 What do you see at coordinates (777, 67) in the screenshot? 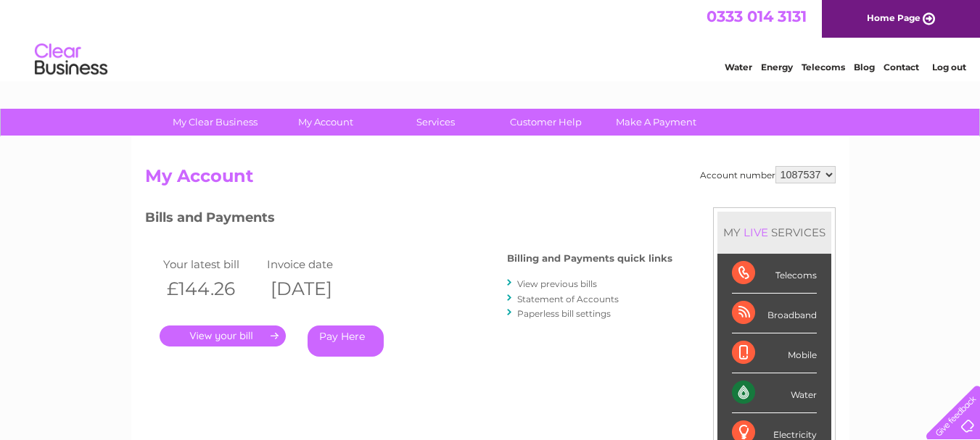
I see `a: Energy` at bounding box center [777, 67].